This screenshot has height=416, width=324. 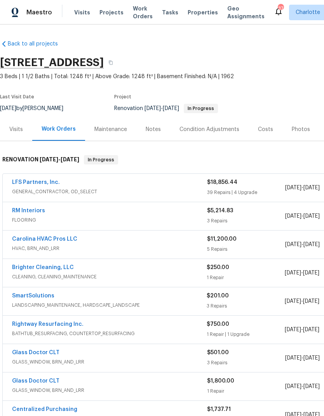 What do you see at coordinates (301, 129) in the screenshot?
I see `div: Photos` at bounding box center [301, 129].